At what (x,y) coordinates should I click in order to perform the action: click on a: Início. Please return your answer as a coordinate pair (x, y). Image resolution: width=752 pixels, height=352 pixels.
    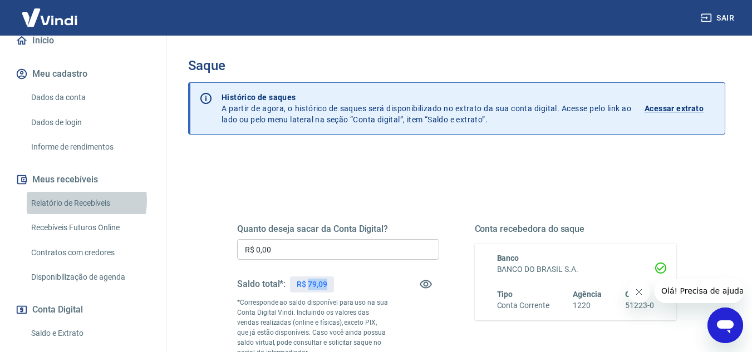
    Looking at the image, I should click on (83, 41).